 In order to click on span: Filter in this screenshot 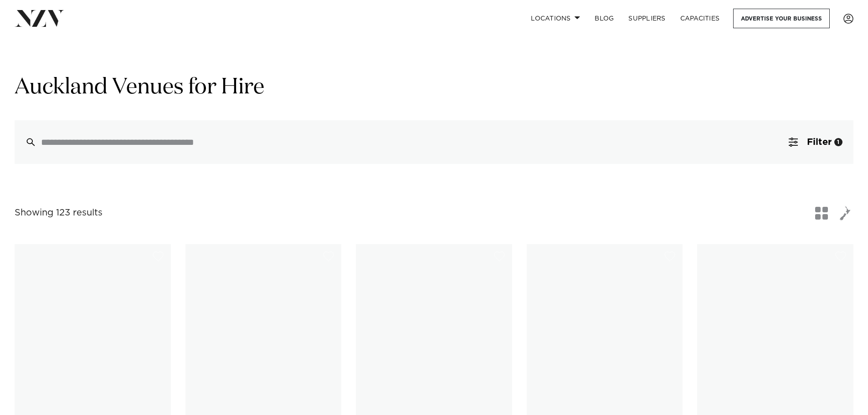, I will do `click(819, 143)`.